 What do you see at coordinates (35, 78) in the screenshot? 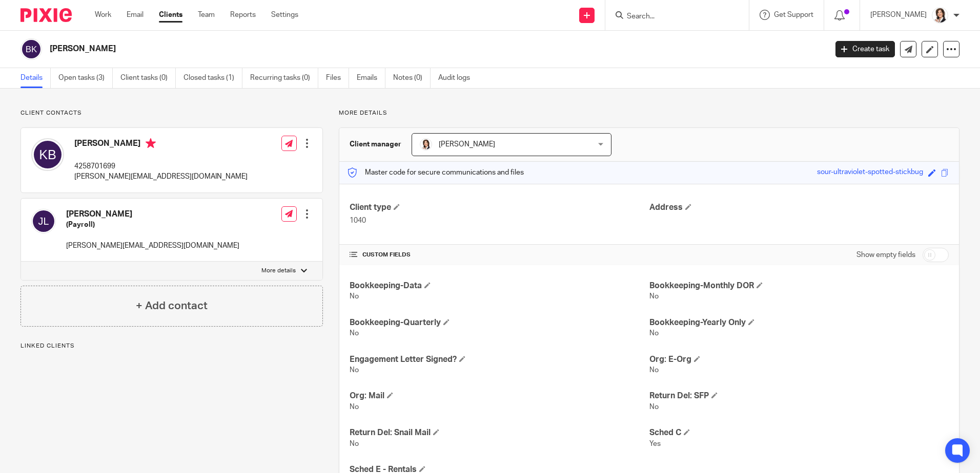
I see `a: Details` at bounding box center [35, 78].